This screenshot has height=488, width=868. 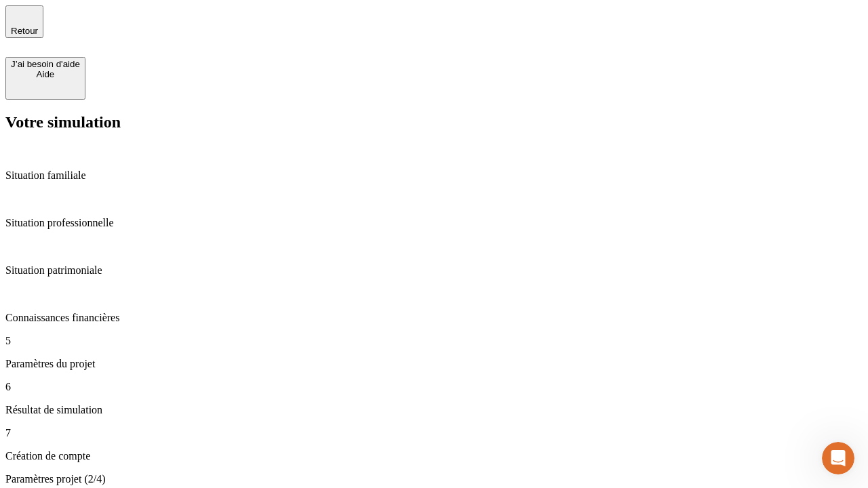 What do you see at coordinates (434, 270) in the screenshot?
I see `p: Situation patrimoniale` at bounding box center [434, 270].